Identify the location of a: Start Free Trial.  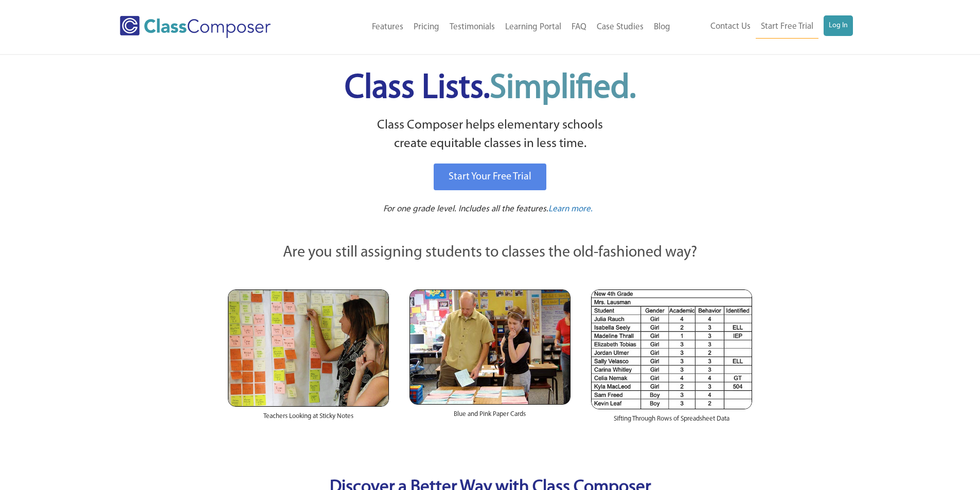
(787, 27).